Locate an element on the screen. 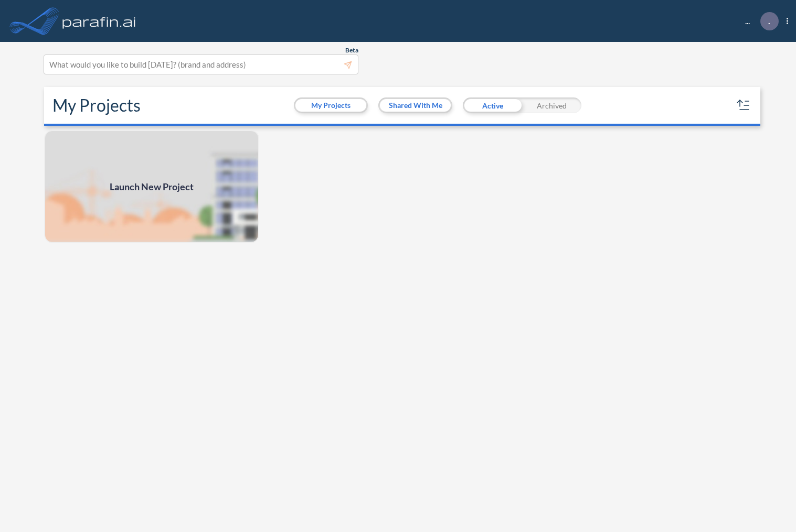 This screenshot has width=796, height=532. img: add is located at coordinates (152, 186).